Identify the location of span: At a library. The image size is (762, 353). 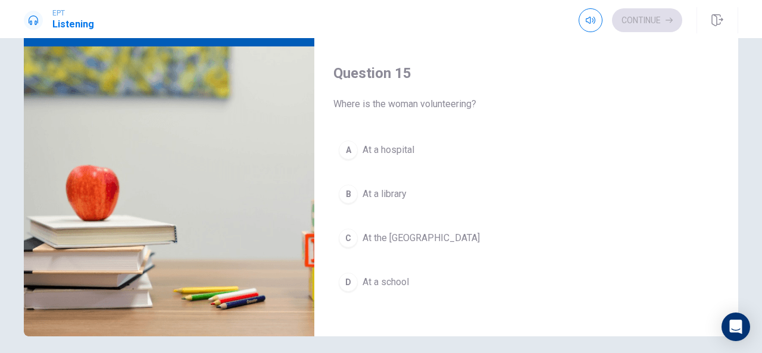
(384, 194).